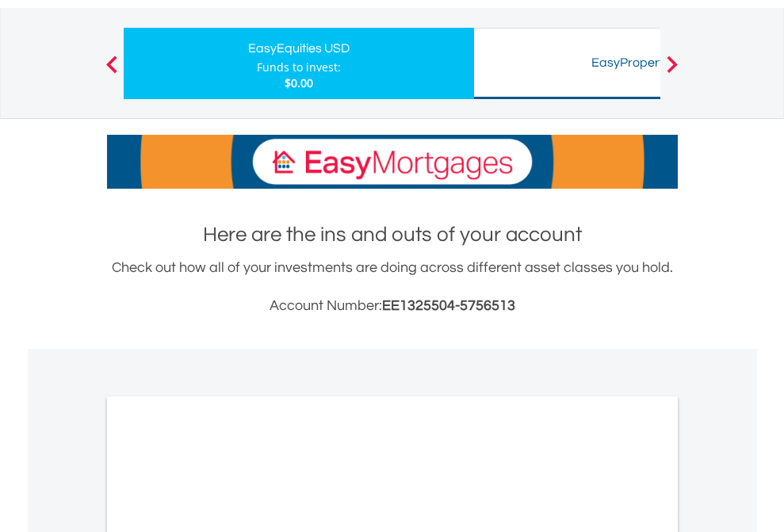 The width and height of the screenshot is (784, 532). Describe the element at coordinates (392, 235) in the screenshot. I see `h1: Here are the ins and outs of your account` at that location.